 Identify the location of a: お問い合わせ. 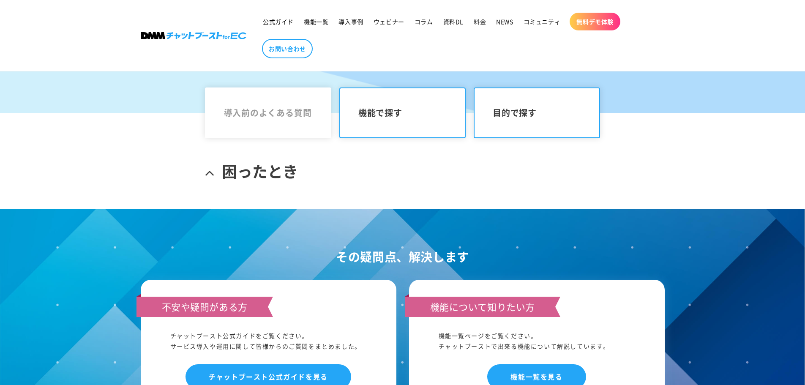
(287, 49).